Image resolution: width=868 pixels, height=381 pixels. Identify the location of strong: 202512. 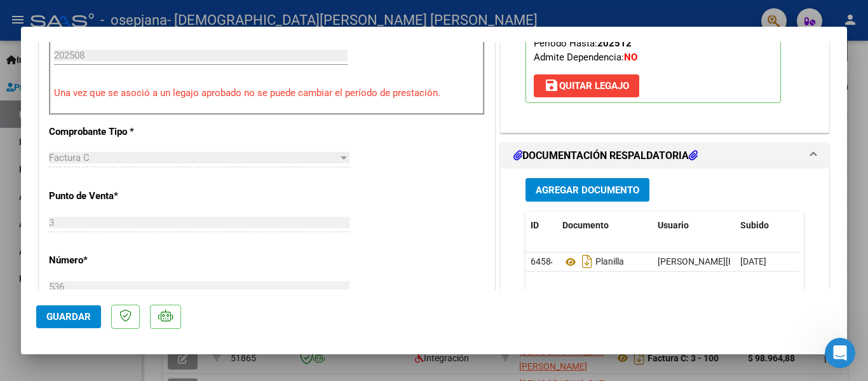
(615, 43).